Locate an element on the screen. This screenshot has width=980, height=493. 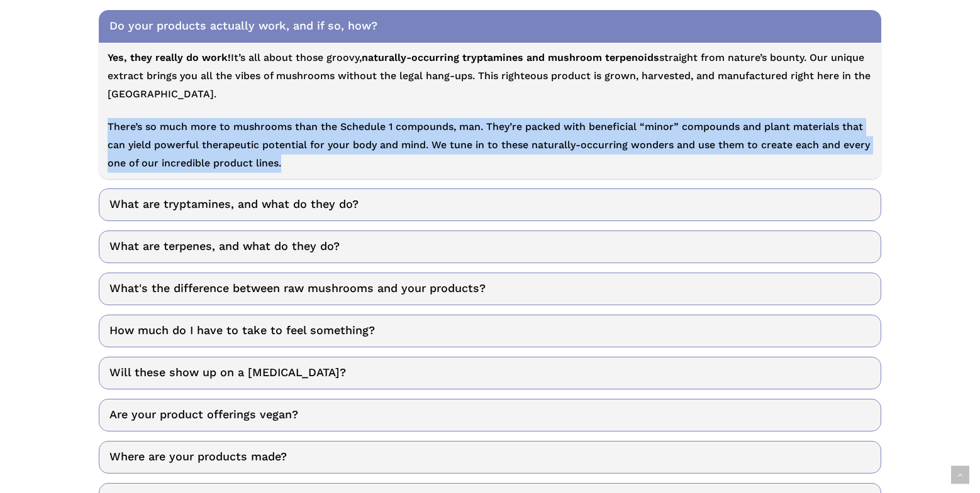
strong: Yes, they really do work! is located at coordinates (169, 57).